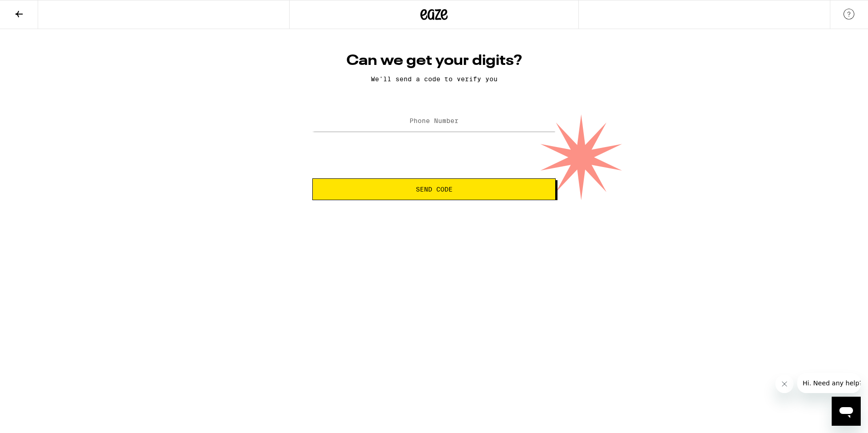 Image resolution: width=868 pixels, height=433 pixels. Describe the element at coordinates (434, 121) in the screenshot. I see `input: Phone Number` at that location.